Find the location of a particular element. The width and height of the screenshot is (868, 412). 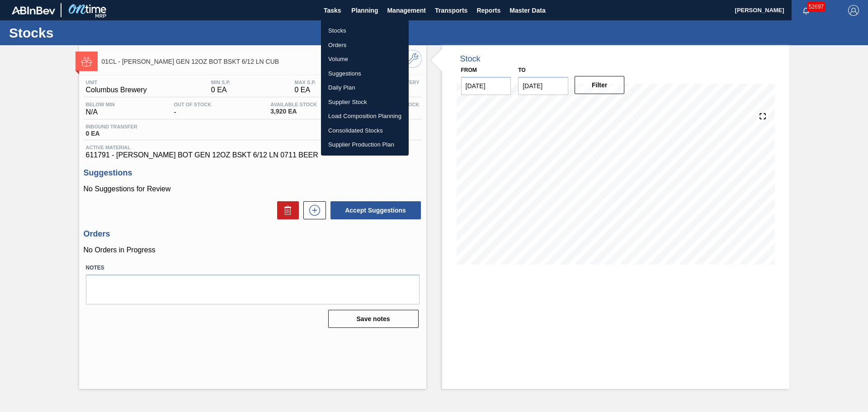

li: Supplier Stock is located at coordinates (365, 102).